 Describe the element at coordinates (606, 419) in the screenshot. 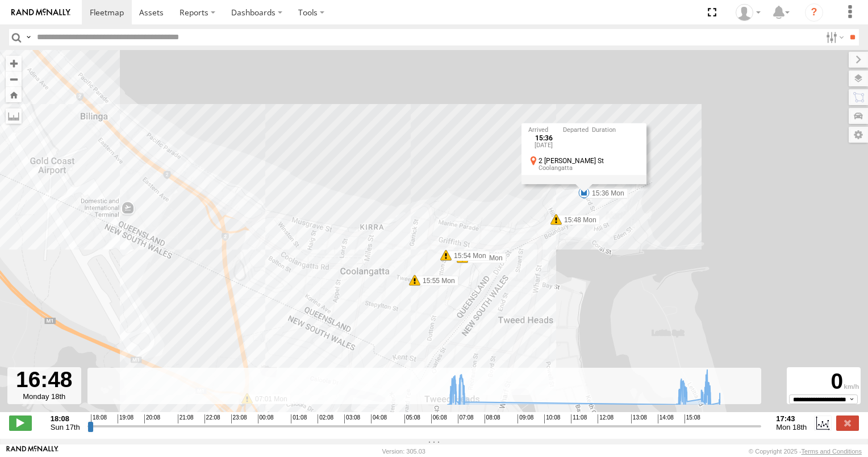

I see `span: 12:08` at that location.